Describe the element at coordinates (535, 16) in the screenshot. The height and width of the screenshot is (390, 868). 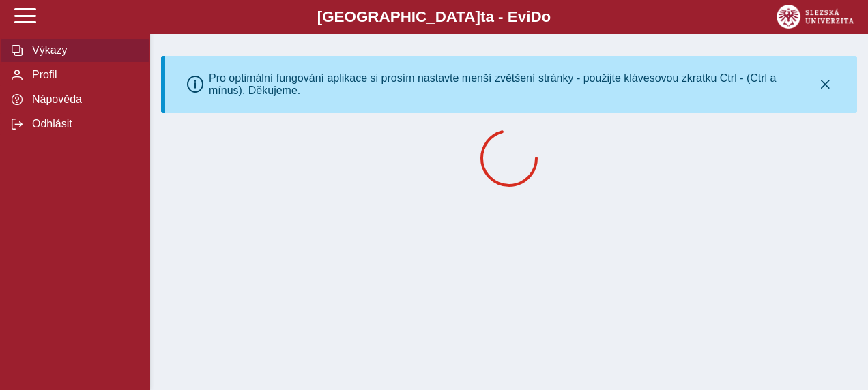
I see `span: D` at that location.